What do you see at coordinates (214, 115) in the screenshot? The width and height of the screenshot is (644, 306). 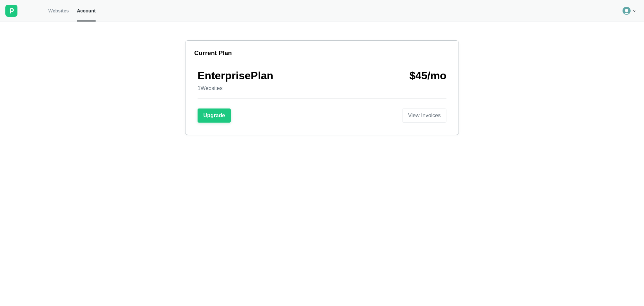 I see `div: Upgrade` at bounding box center [214, 115].